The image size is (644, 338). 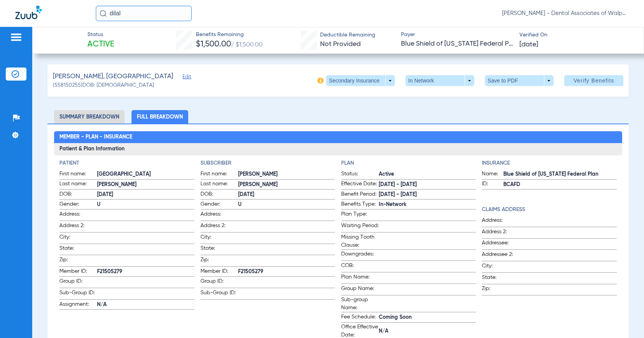 What do you see at coordinates (79, 261) in the screenshot?
I see `span: Zip:` at bounding box center [79, 261].